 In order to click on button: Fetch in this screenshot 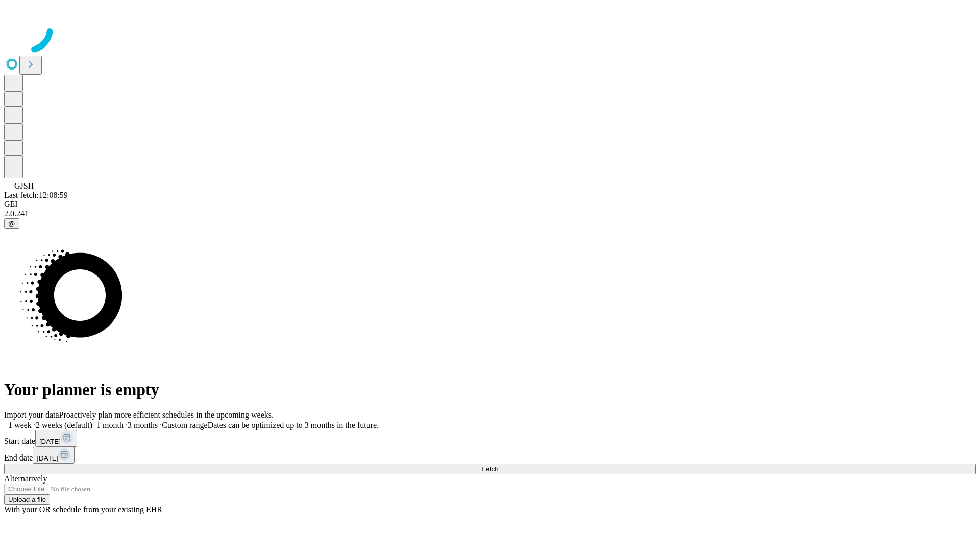, I will do `click(490, 468)`.